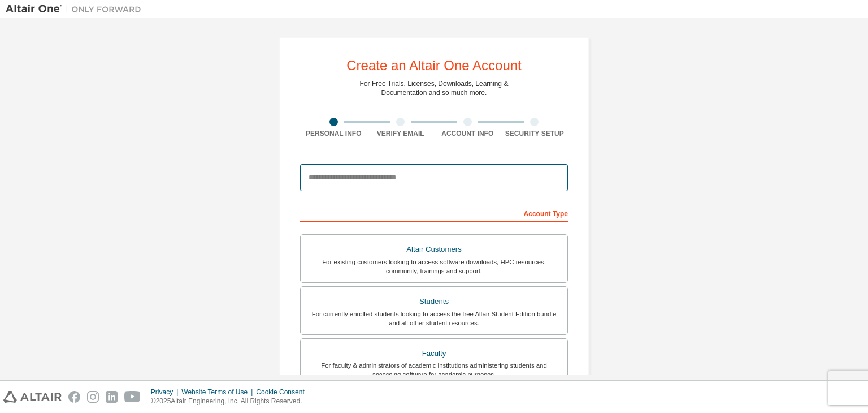 The image size is (868, 413). What do you see at coordinates (434, 302) in the screenshot?
I see `div: Students` at bounding box center [434, 302].